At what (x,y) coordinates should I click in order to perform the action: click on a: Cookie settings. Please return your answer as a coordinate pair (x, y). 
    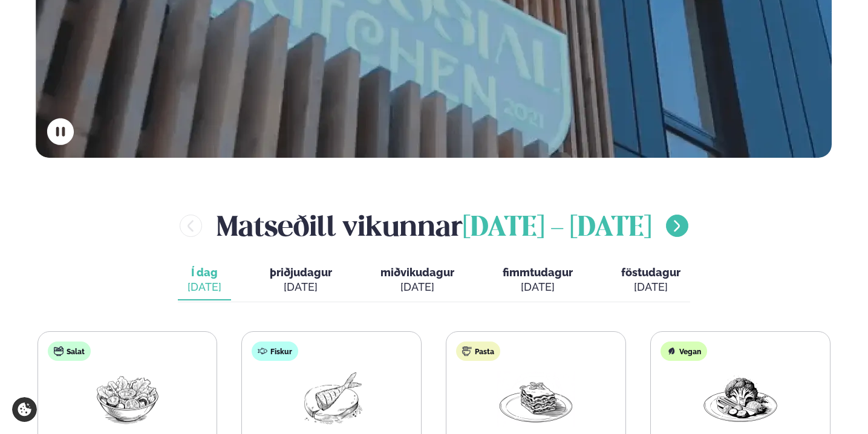
    Looking at the image, I should click on (24, 409).